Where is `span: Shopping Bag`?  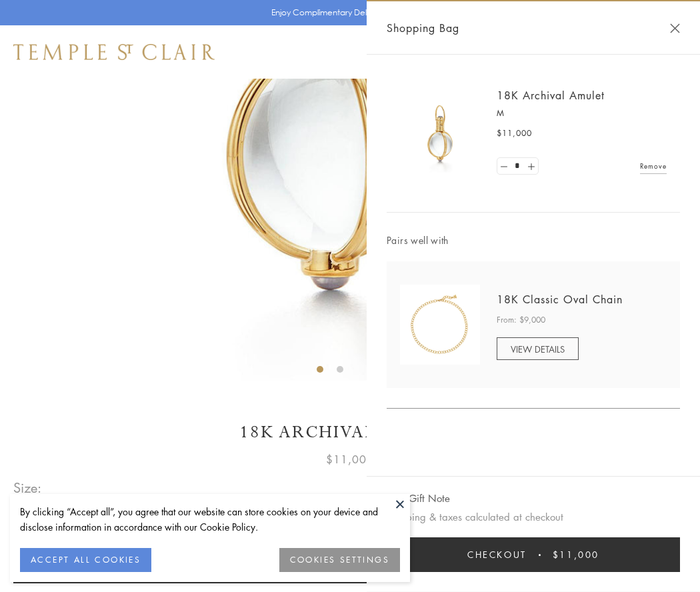 span: Shopping Bag is located at coordinates (423, 28).